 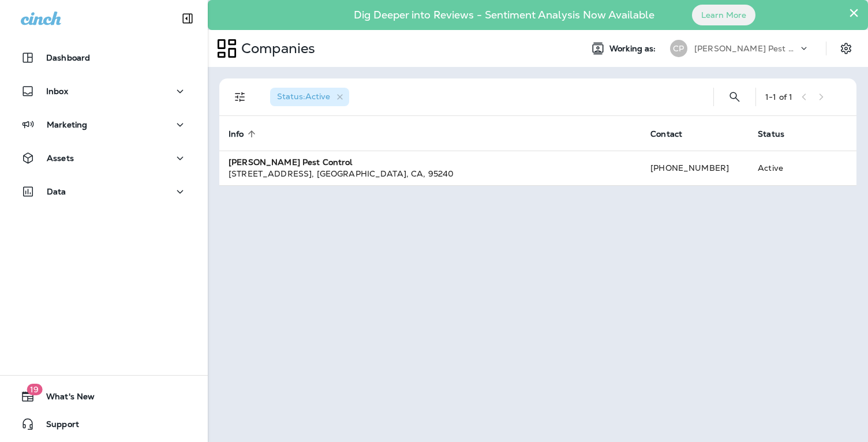 What do you see at coordinates (104, 58) in the screenshot?
I see `button: Dashboard` at bounding box center [104, 58].